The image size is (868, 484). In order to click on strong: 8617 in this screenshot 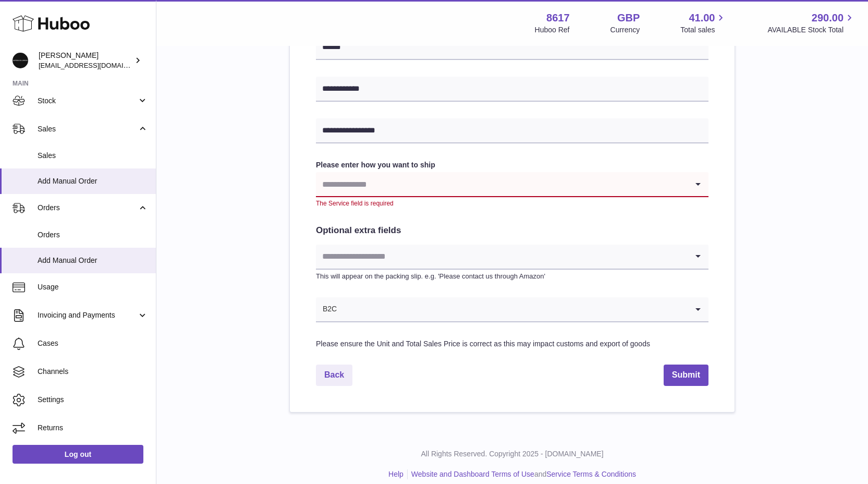, I will do `click(558, 18)`.